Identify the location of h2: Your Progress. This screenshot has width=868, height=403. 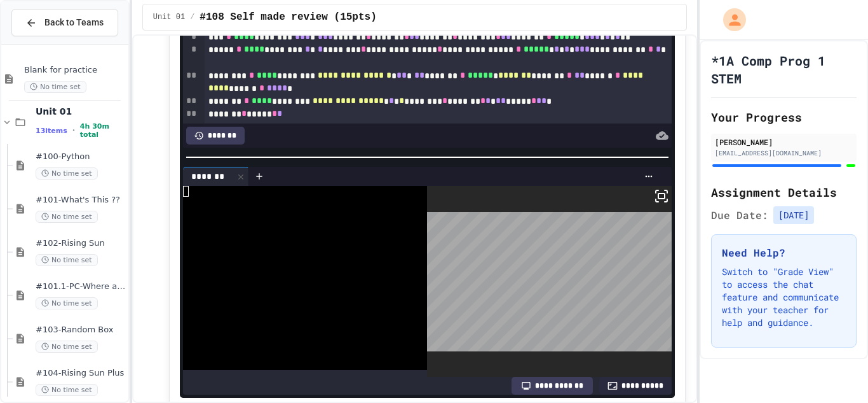
(784, 117).